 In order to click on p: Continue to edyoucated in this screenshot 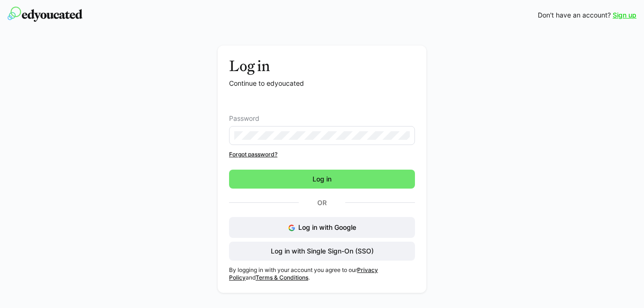, I will do `click(322, 83)`.